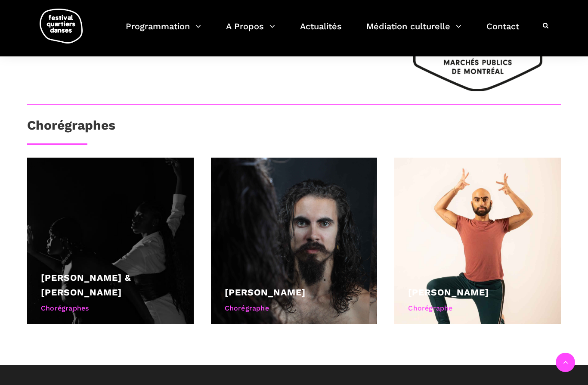 The image size is (588, 385). Describe the element at coordinates (71, 129) in the screenshot. I see `h3: Chorégraphes` at that location.